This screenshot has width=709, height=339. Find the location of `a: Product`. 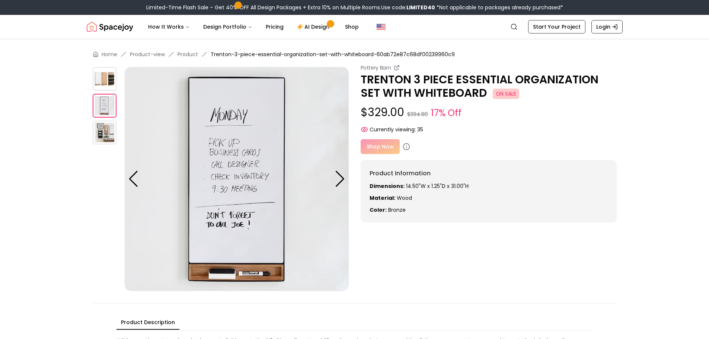

a: Product is located at coordinates (188, 54).